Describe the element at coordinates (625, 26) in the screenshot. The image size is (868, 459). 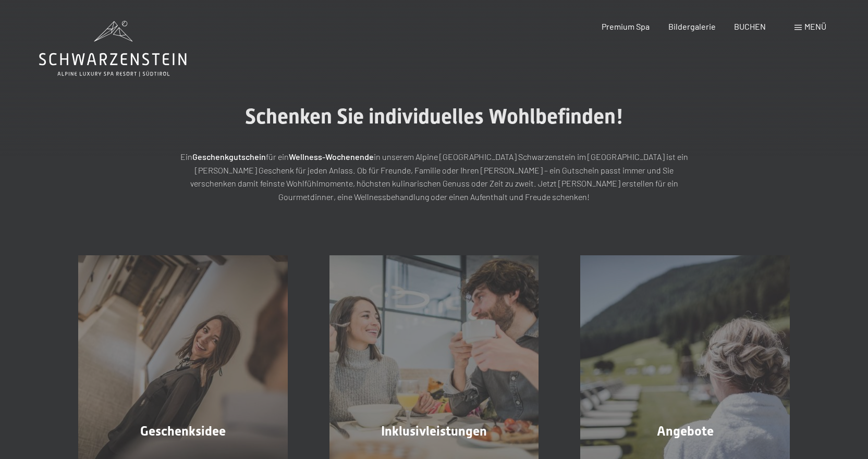
I see `a: Premium Spa` at that location.